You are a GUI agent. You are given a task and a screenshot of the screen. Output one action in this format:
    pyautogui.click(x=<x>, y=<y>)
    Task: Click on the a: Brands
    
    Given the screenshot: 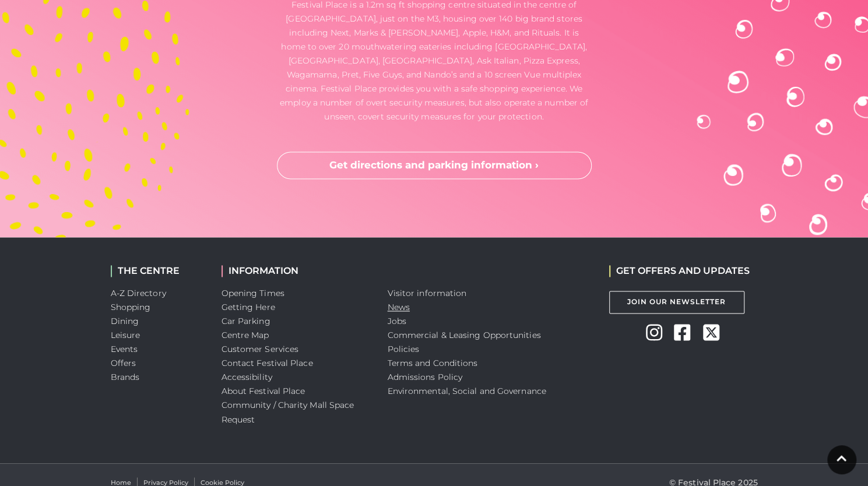 What is the action you would take?
    pyautogui.click(x=126, y=377)
    